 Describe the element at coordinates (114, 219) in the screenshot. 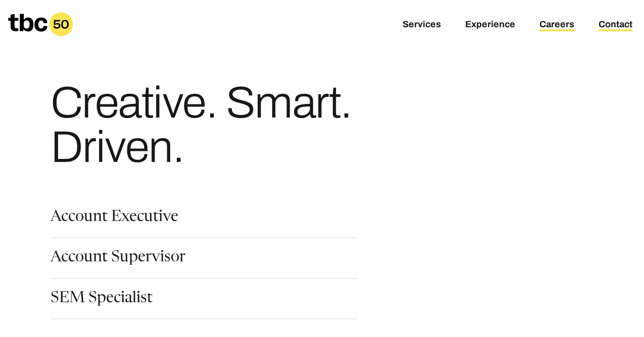

I see `a: Account Executive` at that location.